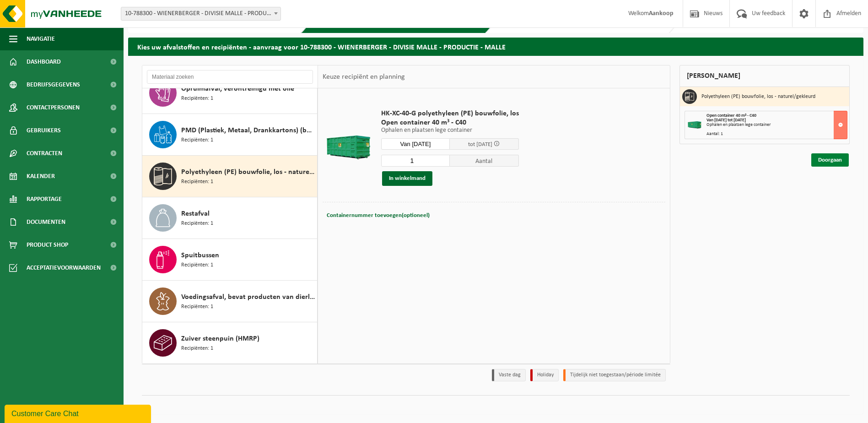 The image size is (868, 423). What do you see at coordinates (484, 161) in the screenshot?
I see `span: Aantal` at bounding box center [484, 161].